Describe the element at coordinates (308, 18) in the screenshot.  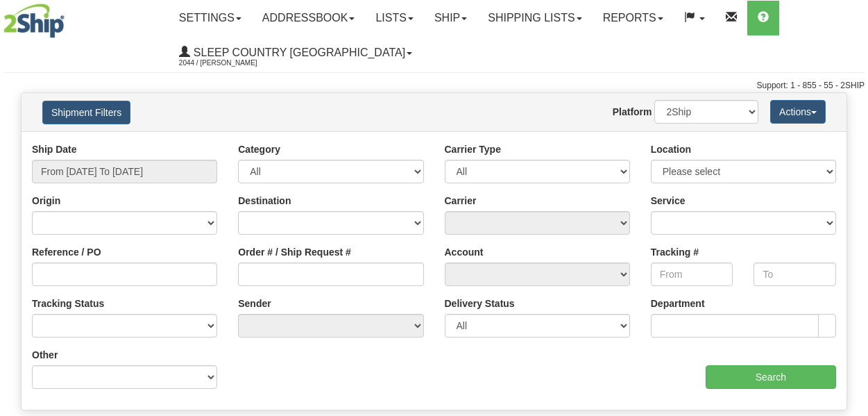
I see `a: Addressbook` at that location.